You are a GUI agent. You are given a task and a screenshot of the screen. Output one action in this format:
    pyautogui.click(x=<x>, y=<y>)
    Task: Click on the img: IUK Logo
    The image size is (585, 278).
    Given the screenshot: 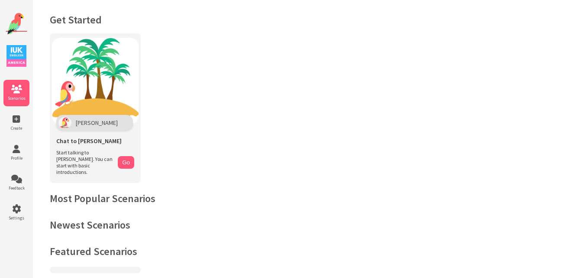 What is the action you would take?
    pyautogui.click(x=16, y=56)
    